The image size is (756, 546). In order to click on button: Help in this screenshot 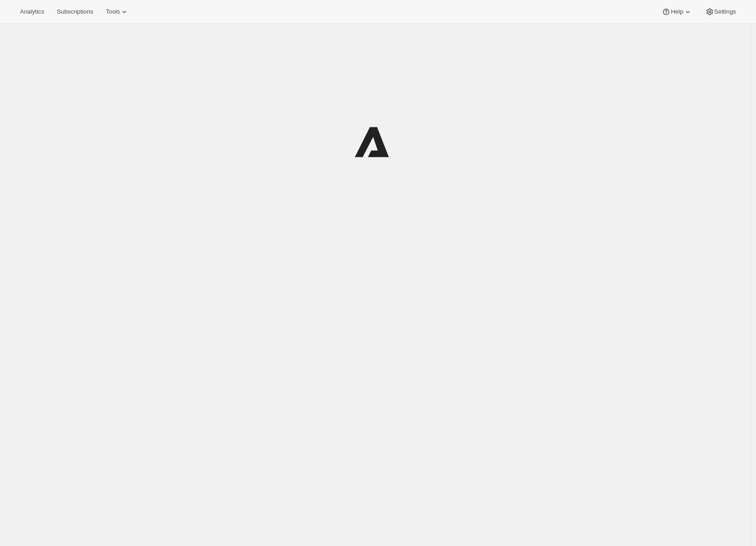, I will do `click(676, 12)`.